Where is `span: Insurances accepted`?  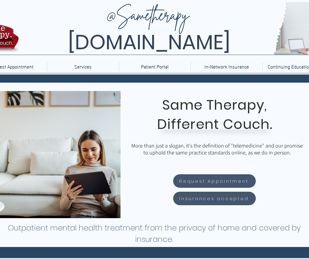 span: Insurances accepted is located at coordinates (214, 198).